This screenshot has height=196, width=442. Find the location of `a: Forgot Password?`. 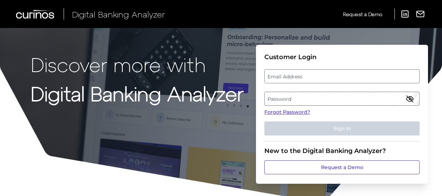

a: Forgot Password? is located at coordinates (342, 112).